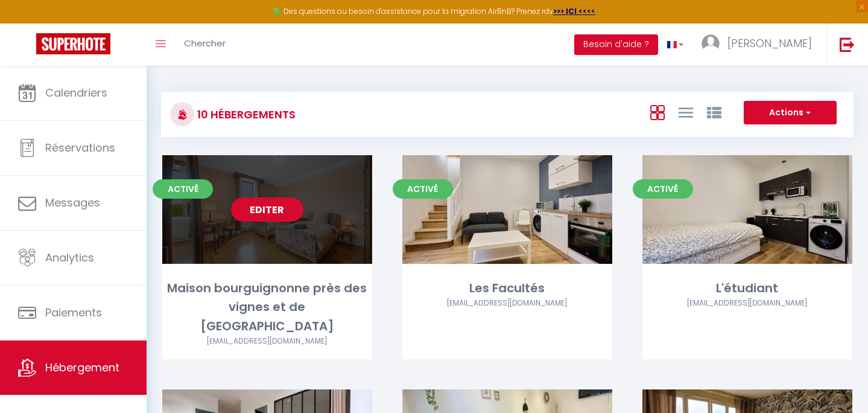  I want to click on img: Super Booking, so click(73, 44).